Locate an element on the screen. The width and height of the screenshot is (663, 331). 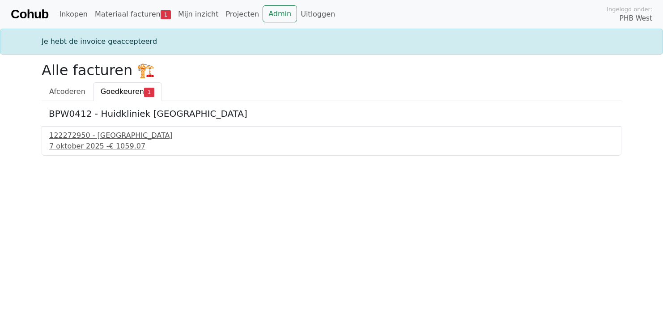
a: Mijn inzicht is located at coordinates (198, 14).